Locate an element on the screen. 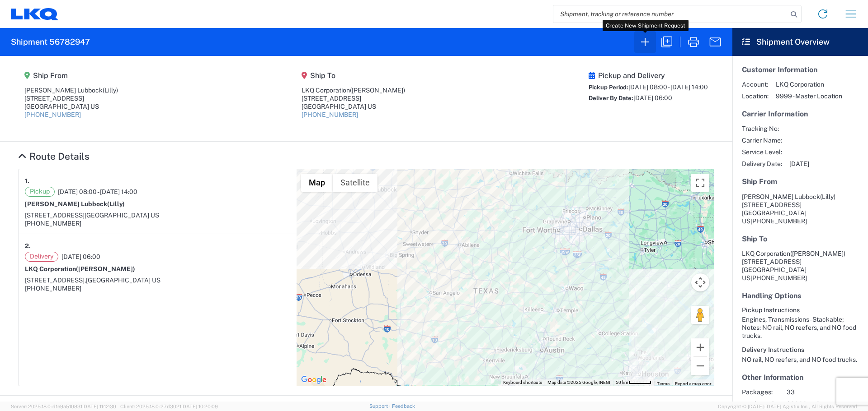  span: Pickup is located at coordinates (40, 192).